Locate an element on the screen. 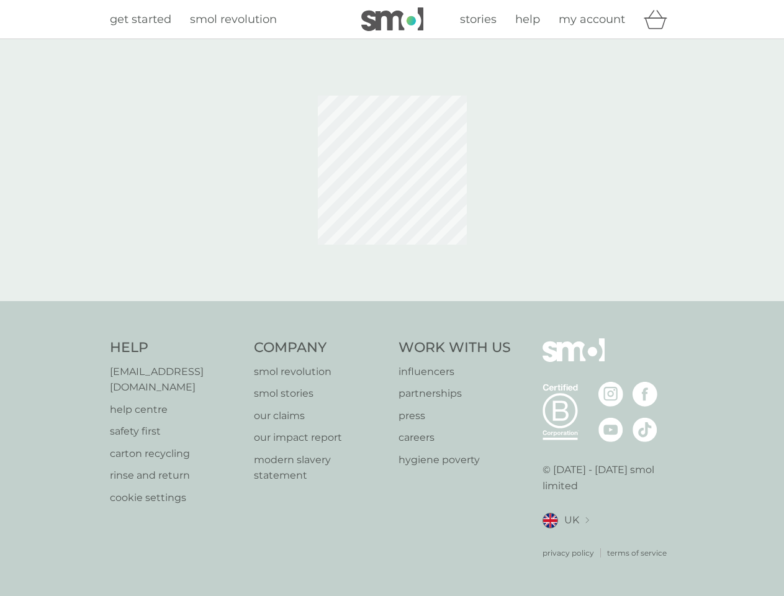 The width and height of the screenshot is (784, 596). a: carton recycling is located at coordinates (176, 454).